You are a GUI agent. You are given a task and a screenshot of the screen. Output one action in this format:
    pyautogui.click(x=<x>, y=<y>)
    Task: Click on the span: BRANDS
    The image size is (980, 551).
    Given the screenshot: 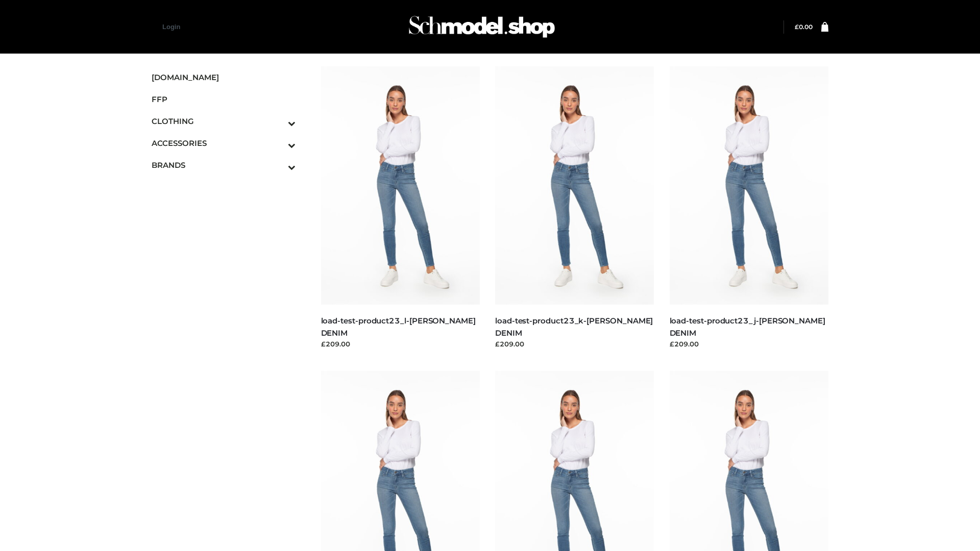 What is the action you would take?
    pyautogui.click(x=224, y=165)
    